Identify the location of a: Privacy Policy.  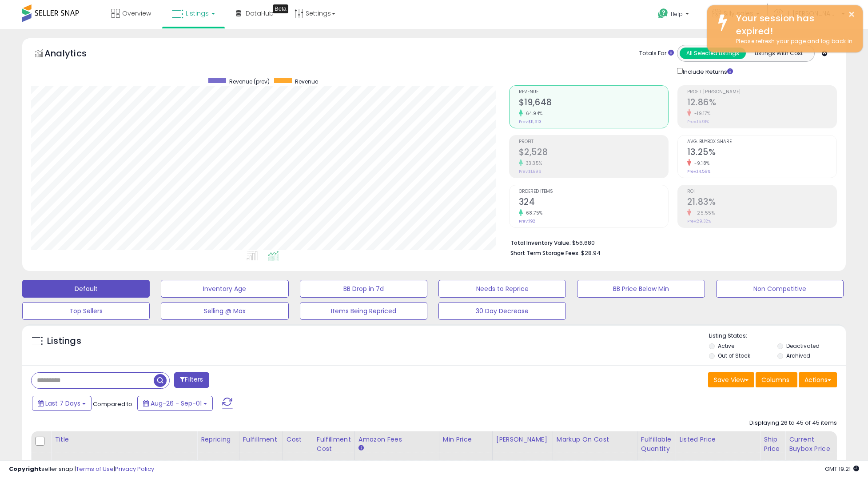
(134, 468).